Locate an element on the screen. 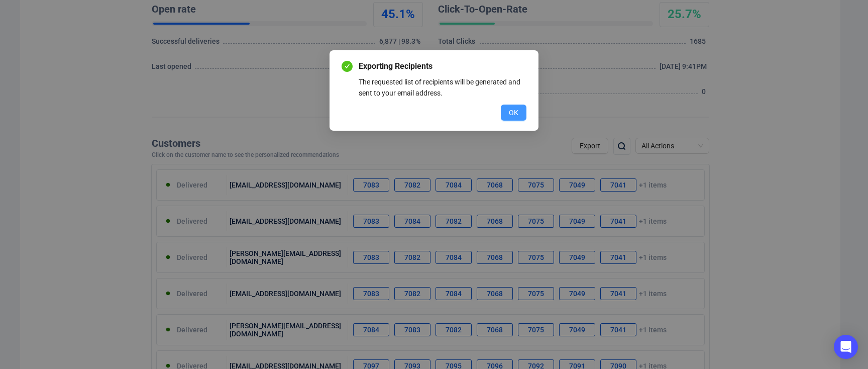 The width and height of the screenshot is (868, 369). span: OK is located at coordinates (513, 112).